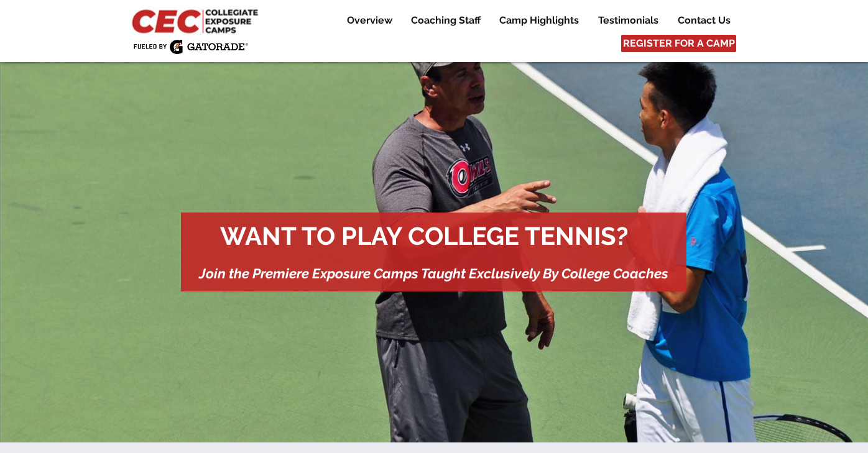 The height and width of the screenshot is (453, 868). I want to click on p: Overview, so click(370, 21).